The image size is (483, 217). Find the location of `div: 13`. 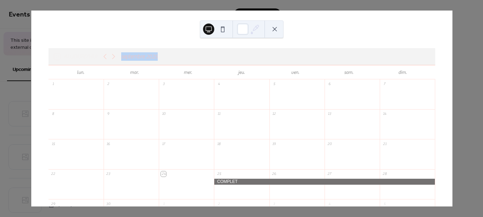

div: 13 is located at coordinates (329, 114).